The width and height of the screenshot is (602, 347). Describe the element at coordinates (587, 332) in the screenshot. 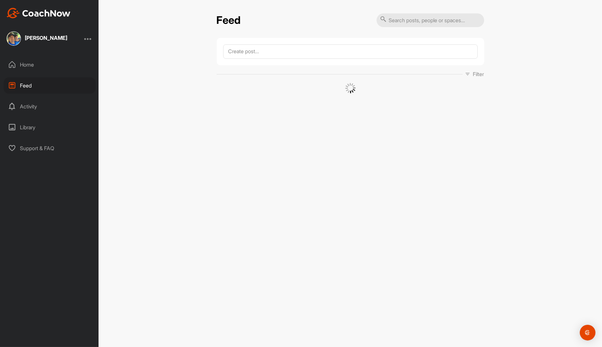

I see `div: Open Intercom Messenger` at that location.